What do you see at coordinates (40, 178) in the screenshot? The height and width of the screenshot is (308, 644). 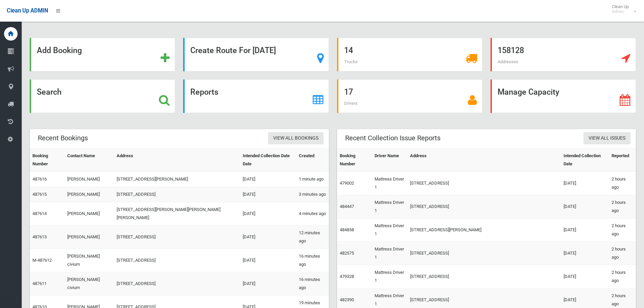 I see `a: 487616` at bounding box center [40, 178].